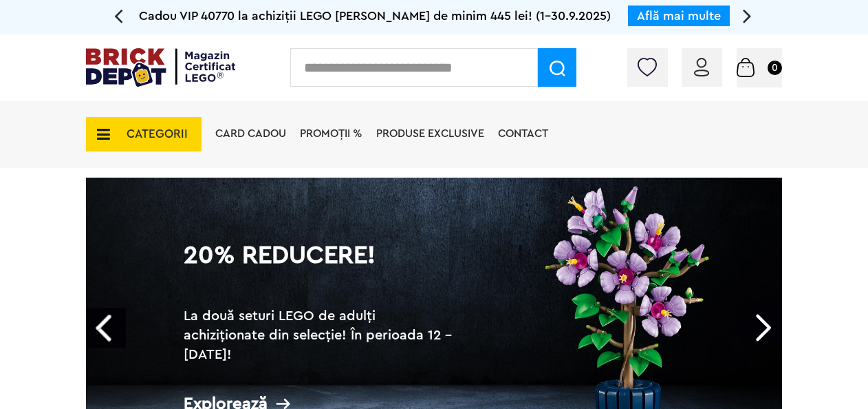  What do you see at coordinates (106, 328) in the screenshot?
I see `a: Prev` at bounding box center [106, 328].